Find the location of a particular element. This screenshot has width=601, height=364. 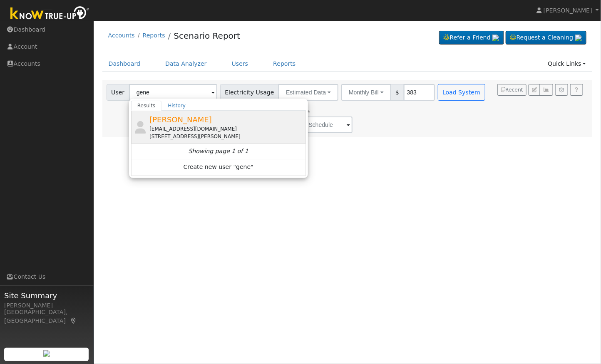

a: Quick Links is located at coordinates (567, 64).